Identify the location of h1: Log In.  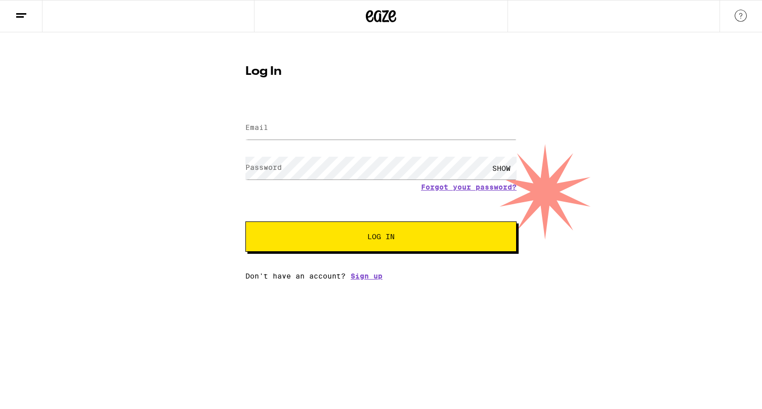
(381, 72).